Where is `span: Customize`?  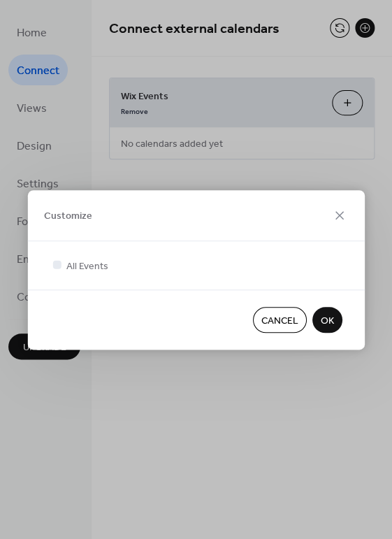 span: Customize is located at coordinates (68, 216).